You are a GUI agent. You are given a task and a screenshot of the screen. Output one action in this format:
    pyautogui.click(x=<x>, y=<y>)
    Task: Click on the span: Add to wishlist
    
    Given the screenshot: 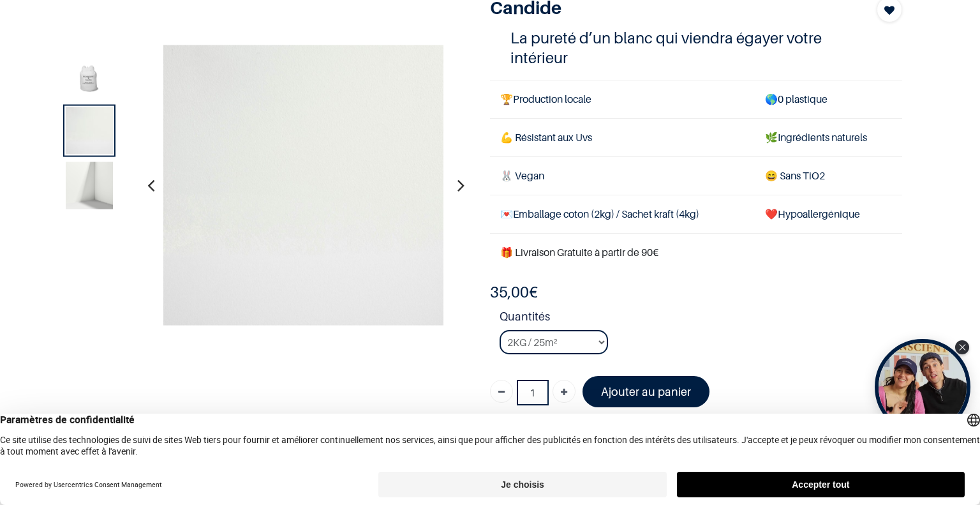 What is the action you would take?
    pyautogui.click(x=889, y=10)
    